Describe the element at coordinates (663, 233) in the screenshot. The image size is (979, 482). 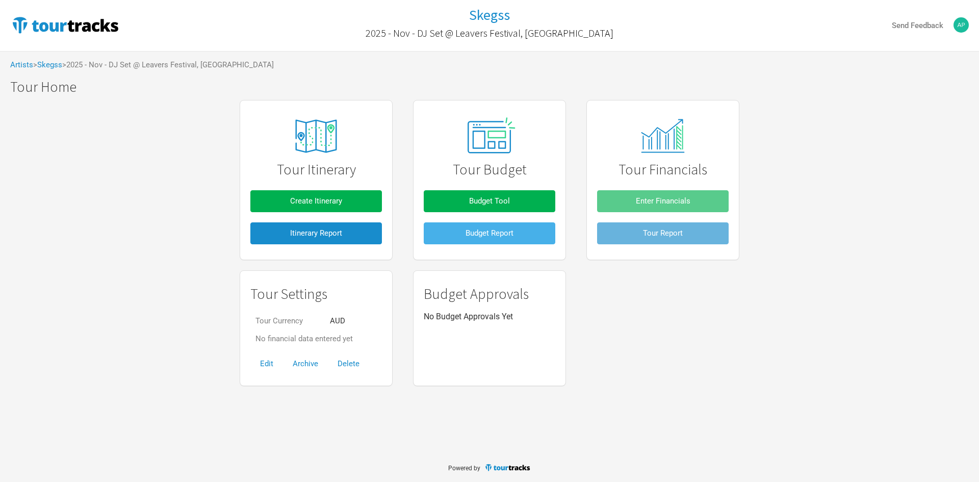
I see `a: Tour Report` at that location.